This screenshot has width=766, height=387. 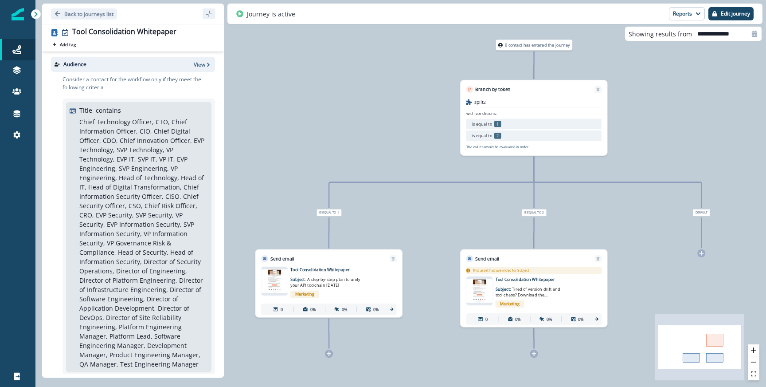 What do you see at coordinates (534, 117) in the screenshot?
I see `div: Branch by tokenRemovesplit2with conditions:is equal to 1is equal to 2The values would be evaluate...` at bounding box center [534, 117].